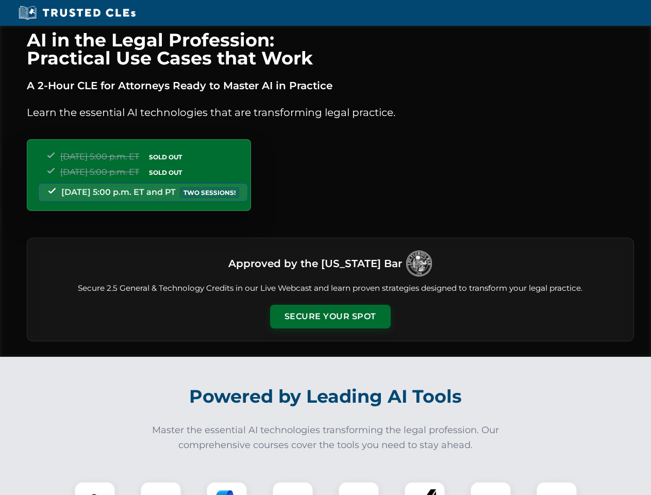 The height and width of the screenshot is (495, 651). Describe the element at coordinates (326, 397) in the screenshot. I see `h2: Powered by Leading AI Tools` at that location.